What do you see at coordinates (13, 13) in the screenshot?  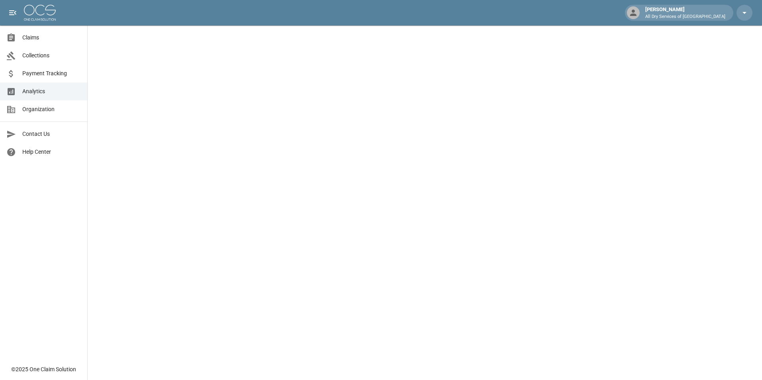 I see `button: open drawer` at bounding box center [13, 13].